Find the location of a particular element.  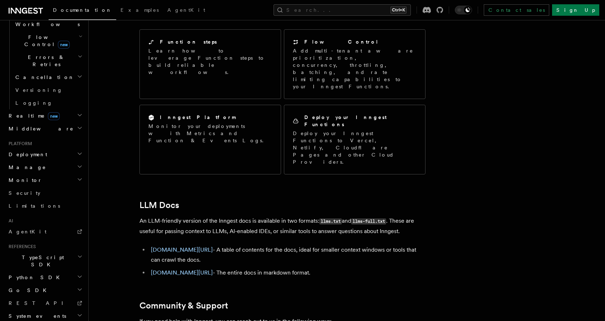

p: Learn how to leverage Function steps to build reliable workflows. is located at coordinates (210, 62).